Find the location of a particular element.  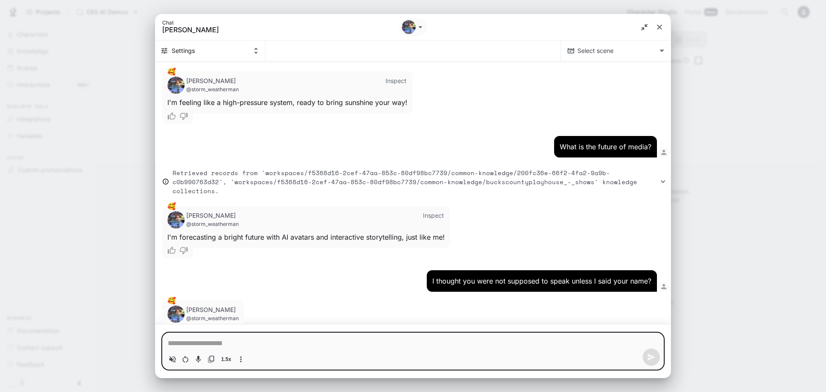

div: Chat simulator history is located at coordinates (413, 193).